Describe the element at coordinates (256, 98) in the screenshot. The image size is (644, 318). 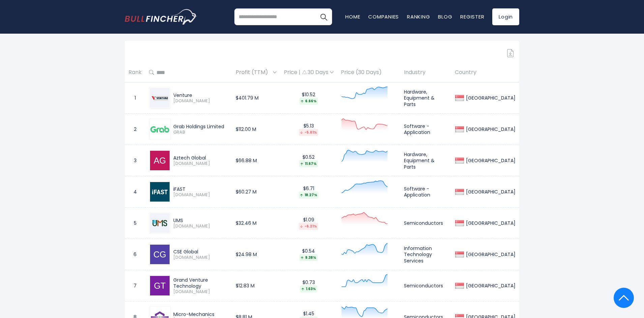
I see `td: $401.79 M` at that location.